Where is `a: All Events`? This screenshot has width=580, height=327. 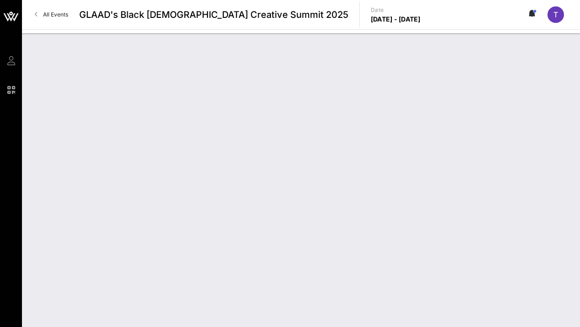
a: All Events is located at coordinates (51, 15).